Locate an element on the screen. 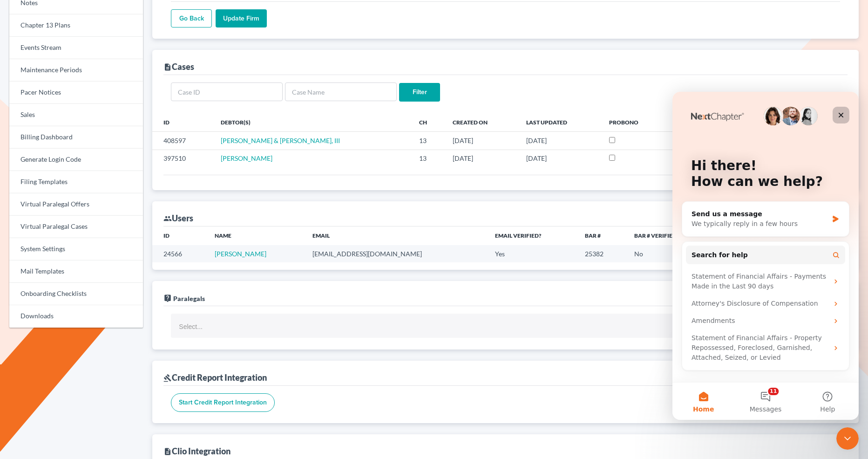  span: Home is located at coordinates (31, 317).